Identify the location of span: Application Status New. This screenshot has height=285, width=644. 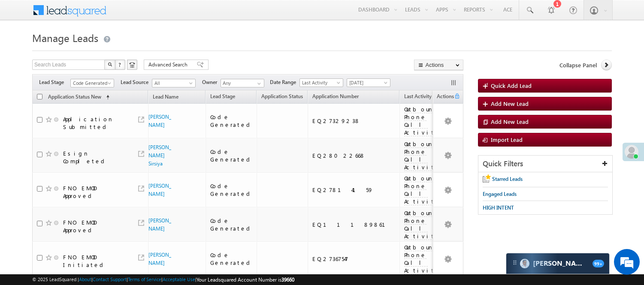
(74, 96).